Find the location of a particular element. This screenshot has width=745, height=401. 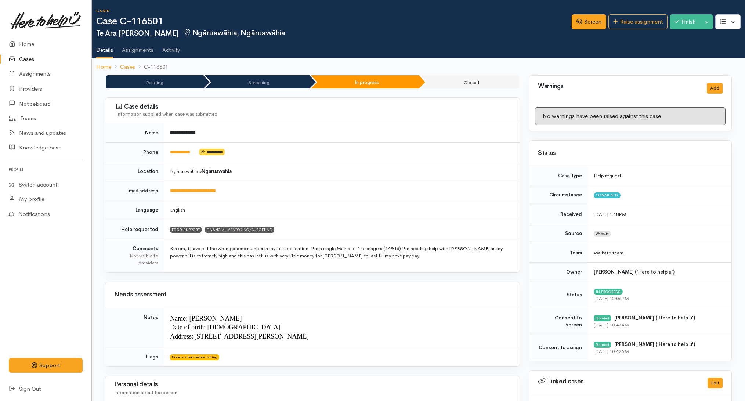

h3: Status is located at coordinates (630, 153).